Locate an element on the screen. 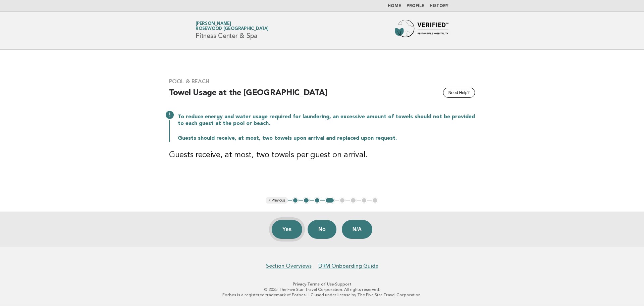  button: < Previous is located at coordinates (276, 200).